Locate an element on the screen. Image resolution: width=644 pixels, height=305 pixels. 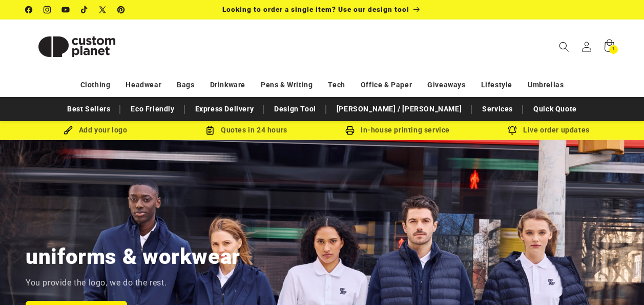
img: Custom Planet is located at coordinates (77, 46).